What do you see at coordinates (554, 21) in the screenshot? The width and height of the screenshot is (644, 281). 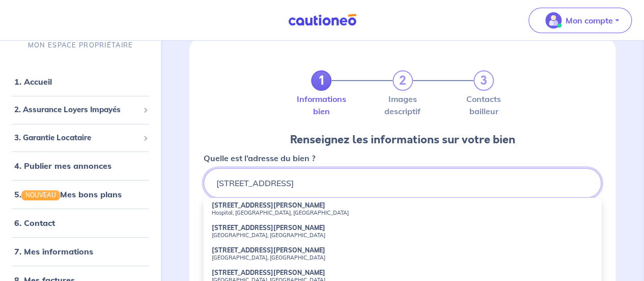 I see `img: illu_account_valid_menu.svg` at bounding box center [554, 21].